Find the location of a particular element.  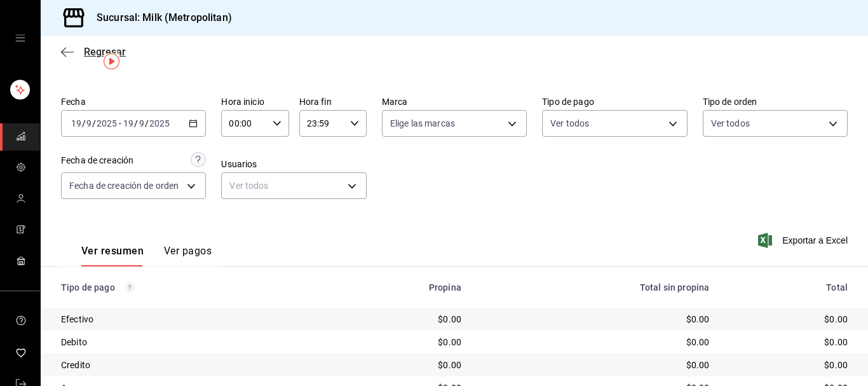

button: open drawer is located at coordinates (20, 38).